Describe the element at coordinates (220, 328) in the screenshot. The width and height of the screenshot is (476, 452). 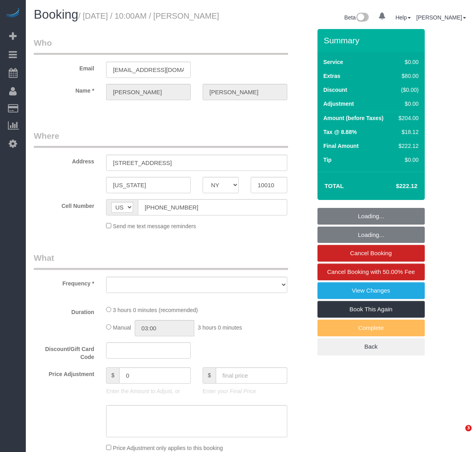
I see `span: 3 hours 0 minutes` at that location.